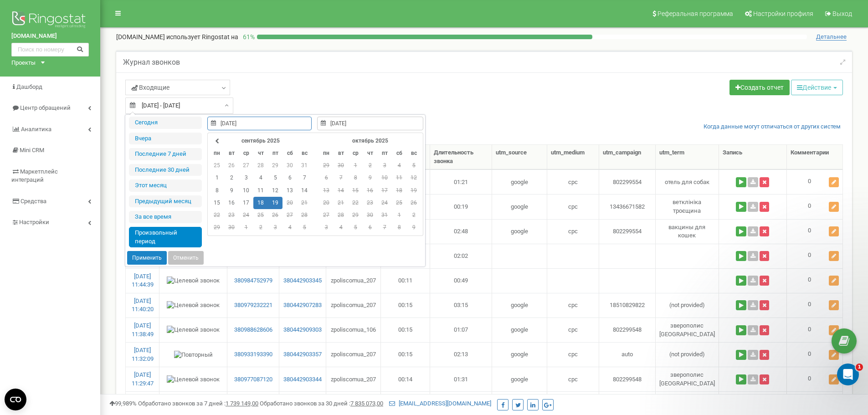 The image size is (868, 415). Describe the element at coordinates (232, 191) in the screenshot. I see `td: 9` at that location.